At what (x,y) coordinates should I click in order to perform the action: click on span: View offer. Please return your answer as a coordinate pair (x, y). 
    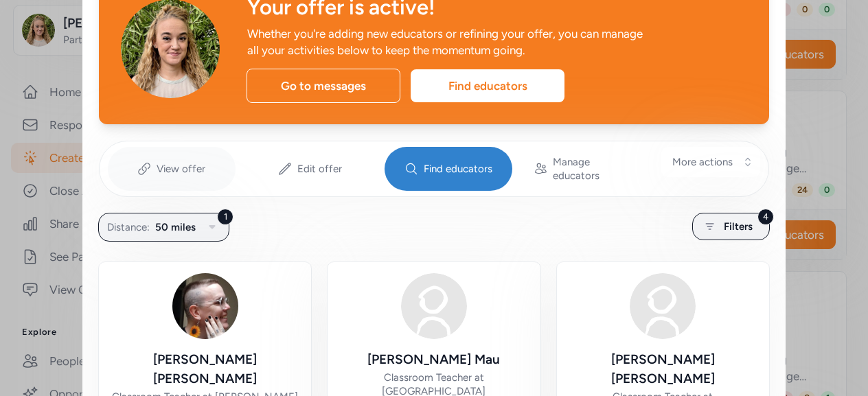
    Looking at the image, I should click on (181, 169).